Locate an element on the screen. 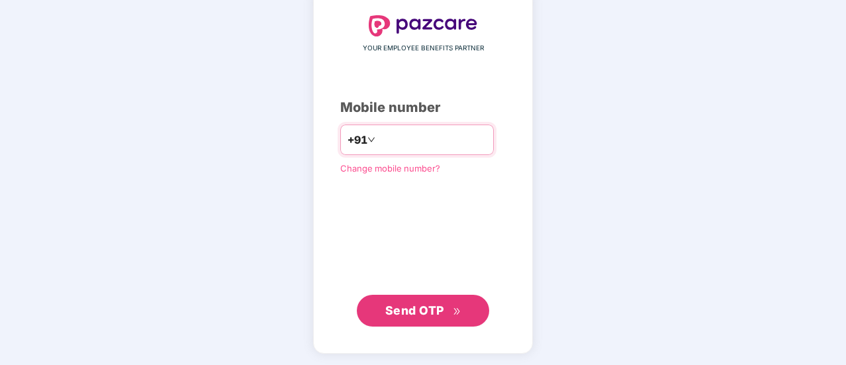  div: Mobile number is located at coordinates (423, 107).